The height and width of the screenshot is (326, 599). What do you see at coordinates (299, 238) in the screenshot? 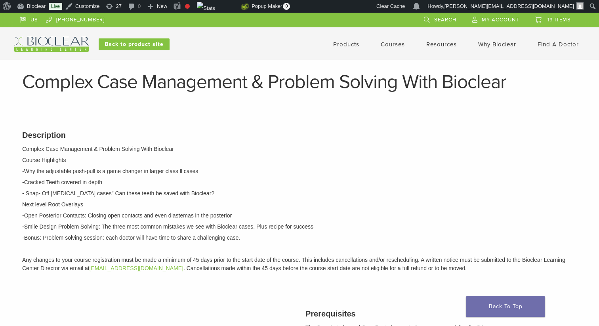
I see `p: -Bonus: Problem solving session: each doctor will have time to share a challenging case.` at bounding box center [299, 238].